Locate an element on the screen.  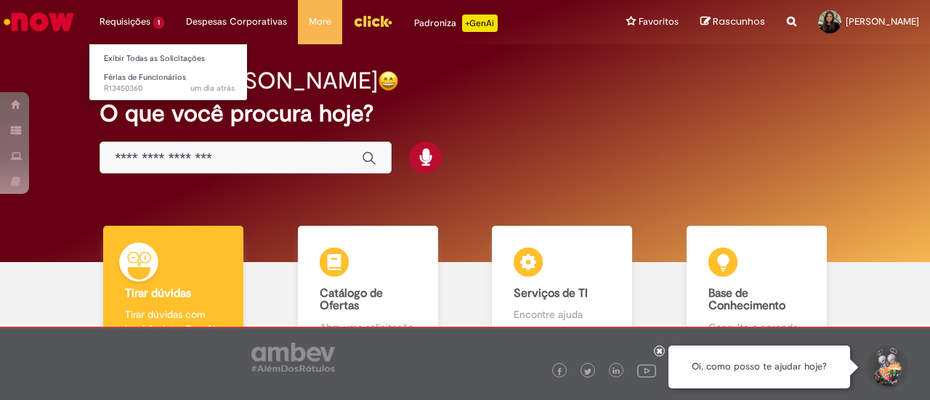
time: 26/08/2025 20:59:43 is located at coordinates (212, 88).